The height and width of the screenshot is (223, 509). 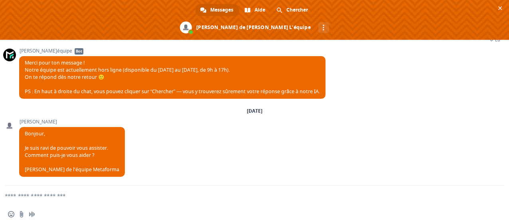 What do you see at coordinates (11, 214) in the screenshot?
I see `span: Insérer un emoji` at bounding box center [11, 214].